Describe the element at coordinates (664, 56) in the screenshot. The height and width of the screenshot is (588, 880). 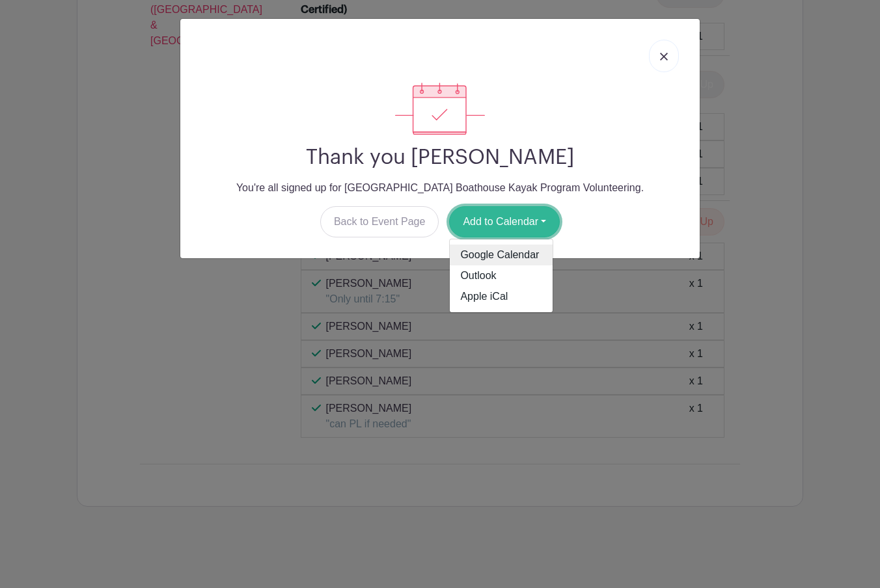
I see `img: close_button-5f87c8562297e5c2d7936805f587ecaba9071eb48480494691a3f1689db116b3.svg` at that location.